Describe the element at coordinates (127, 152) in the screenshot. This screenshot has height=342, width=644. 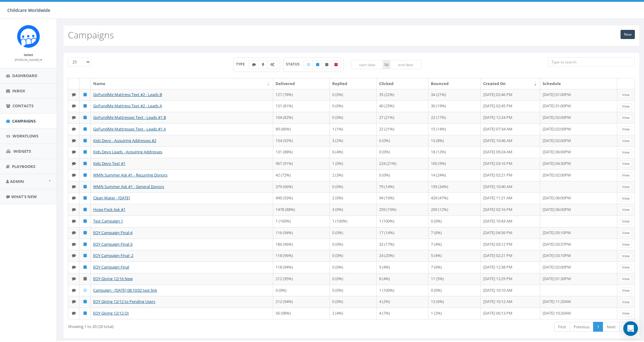
I see `a: Kids Devo Leads - Acquiring Addresses` at that location.